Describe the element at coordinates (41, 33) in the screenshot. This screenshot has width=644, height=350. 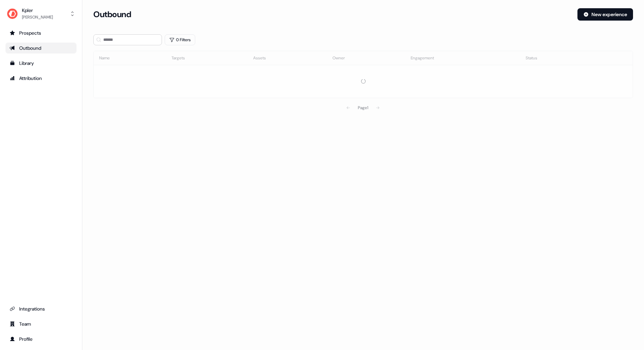
I see `div: Prospects` at that location.